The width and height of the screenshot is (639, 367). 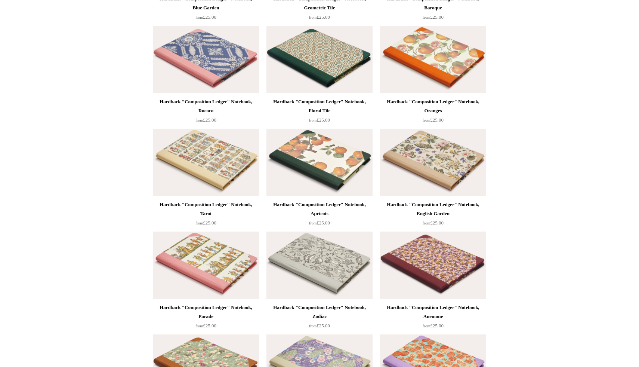 What do you see at coordinates (206, 215) in the screenshot?
I see `a: Hardback "Composition Ledger" Notebook, Tarot from£25.00` at bounding box center [206, 215].